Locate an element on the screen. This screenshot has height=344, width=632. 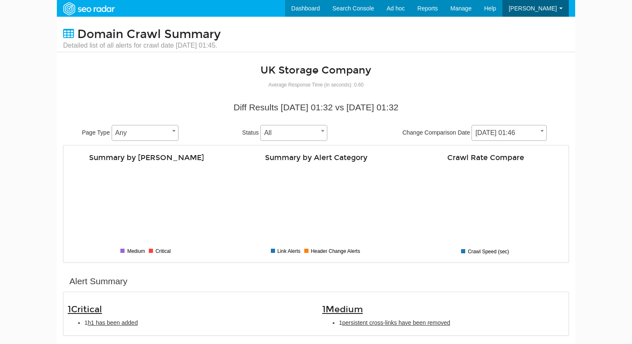
img: SEORadar is located at coordinates (89, 9).